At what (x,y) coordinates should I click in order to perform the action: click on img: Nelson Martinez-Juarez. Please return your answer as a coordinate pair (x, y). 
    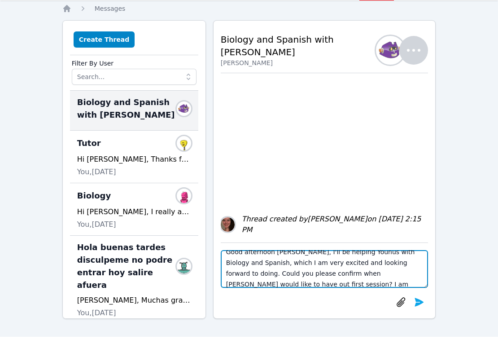
    Looking at the image, I should click on (184, 196).